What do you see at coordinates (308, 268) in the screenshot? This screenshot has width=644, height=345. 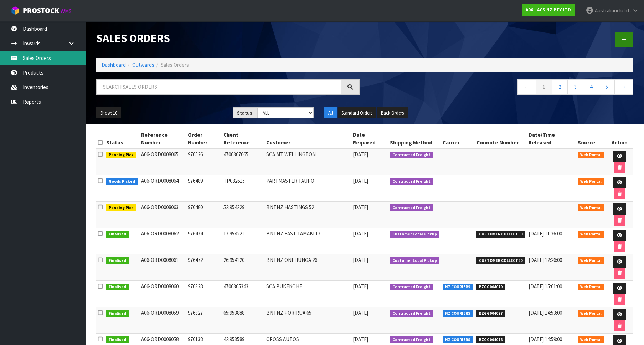 I see `td: BNTNZ ONEHUNGA 26` at bounding box center [308, 268].